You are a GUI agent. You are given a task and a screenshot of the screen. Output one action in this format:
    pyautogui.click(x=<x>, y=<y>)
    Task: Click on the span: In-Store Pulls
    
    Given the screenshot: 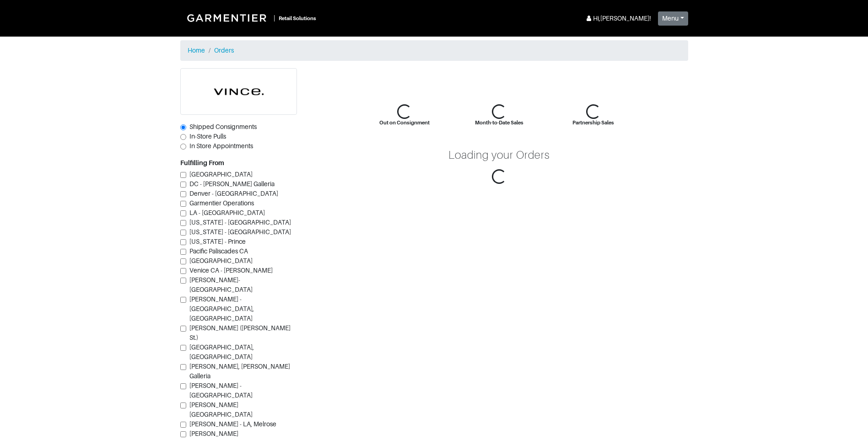 What is the action you would take?
    pyautogui.click(x=208, y=137)
    